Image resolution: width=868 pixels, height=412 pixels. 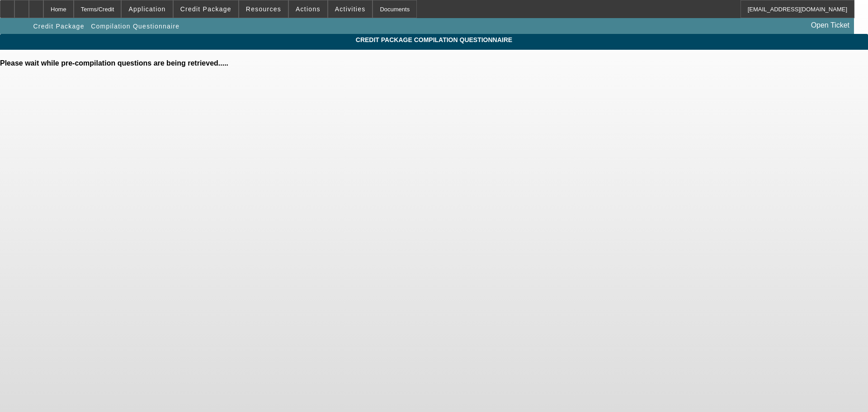 I want to click on span: Compilation Questionnaire, so click(x=135, y=26).